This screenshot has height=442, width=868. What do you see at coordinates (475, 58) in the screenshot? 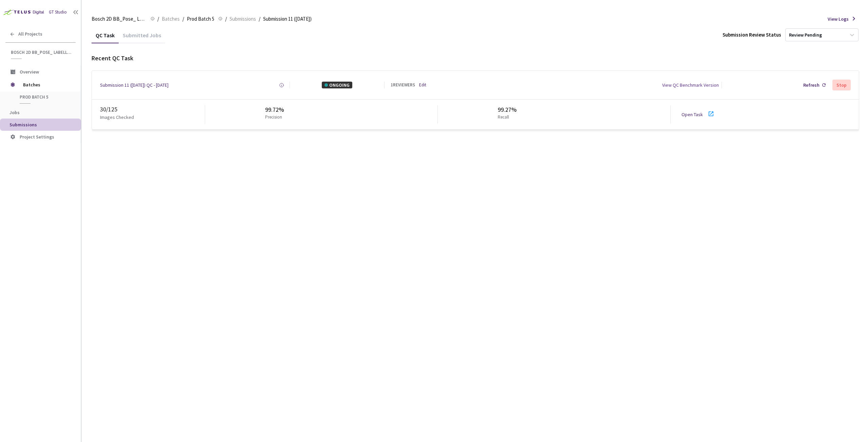
I see `div: Recent QC Task` at bounding box center [475, 58].